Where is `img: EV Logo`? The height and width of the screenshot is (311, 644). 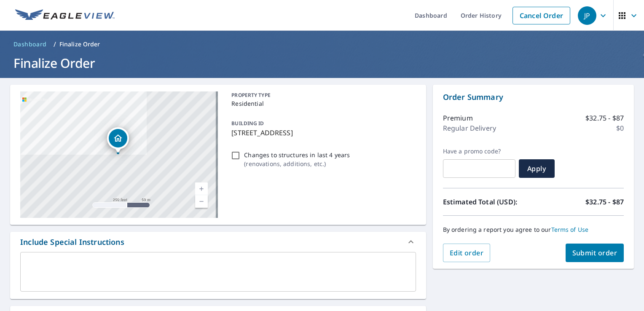
img: EV Logo is located at coordinates (65, 15).